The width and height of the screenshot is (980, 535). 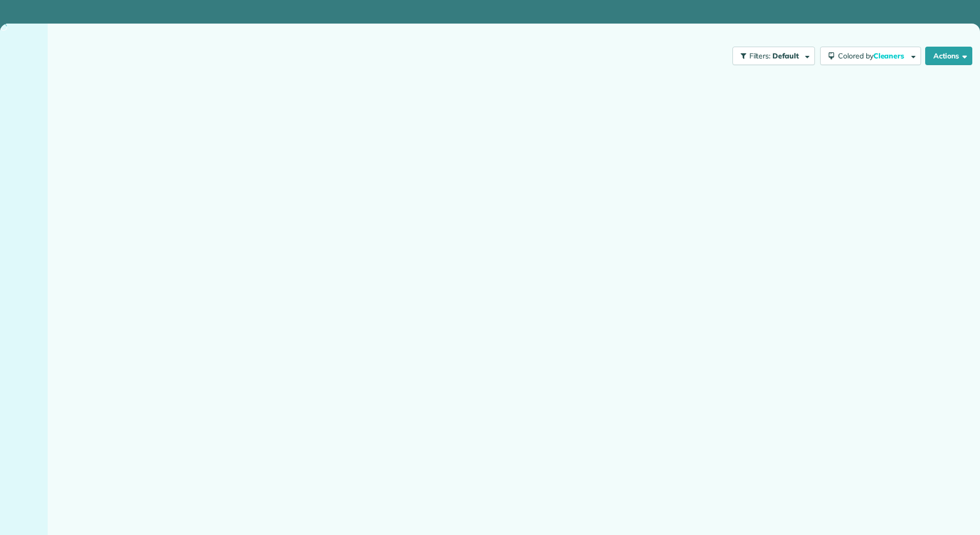 I want to click on span: Default, so click(x=785, y=56).